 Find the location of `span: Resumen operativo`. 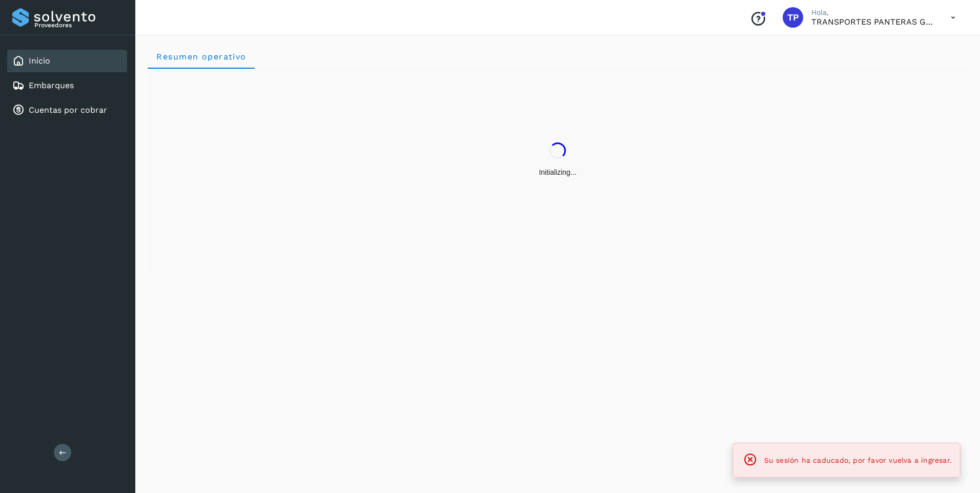

span: Resumen operativo is located at coordinates (201, 56).